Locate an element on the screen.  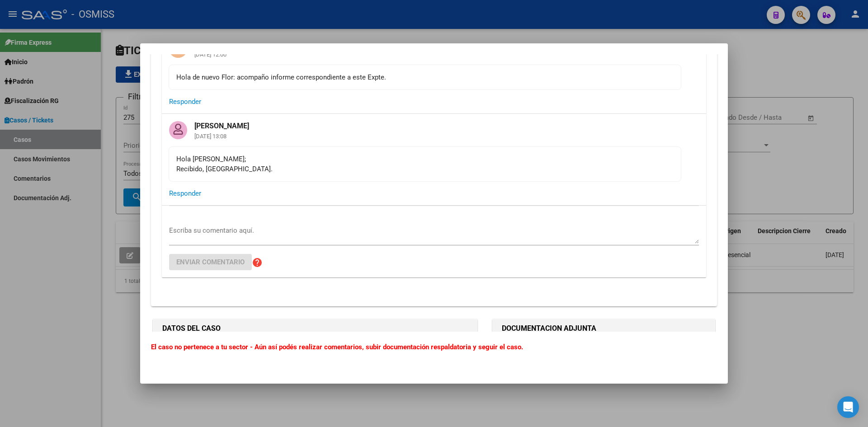
span: Enviar comentario is located at coordinates (210, 262).